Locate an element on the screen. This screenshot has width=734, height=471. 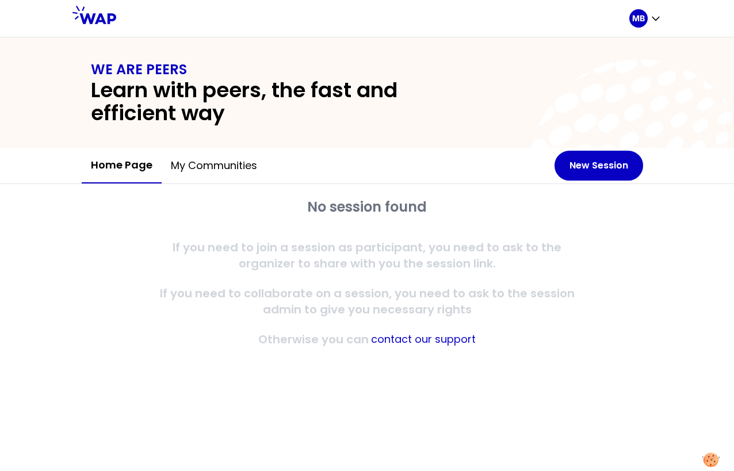
h2: No session found is located at coordinates (367, 207).